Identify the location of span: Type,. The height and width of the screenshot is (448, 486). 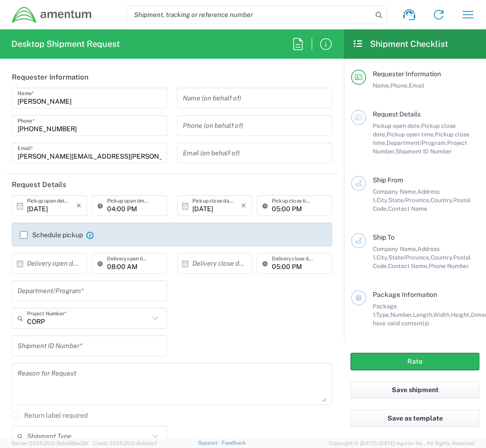
(383, 314).